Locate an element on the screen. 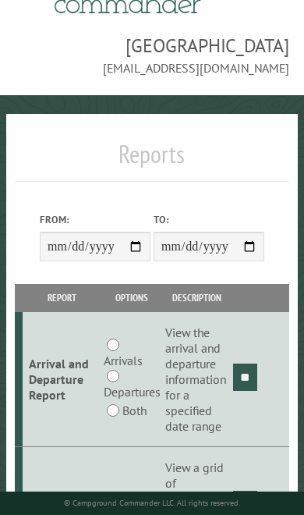 This screenshot has width=304, height=515. label: To: is located at coordinates (209, 219).